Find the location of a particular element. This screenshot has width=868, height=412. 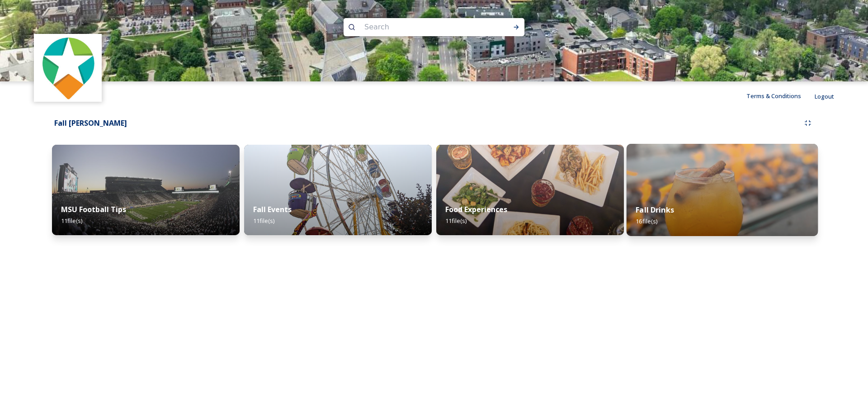

img: f9e0b6f8-6684-4030-b7bc-cf0fada6c5b1.jpg is located at coordinates (145, 190).